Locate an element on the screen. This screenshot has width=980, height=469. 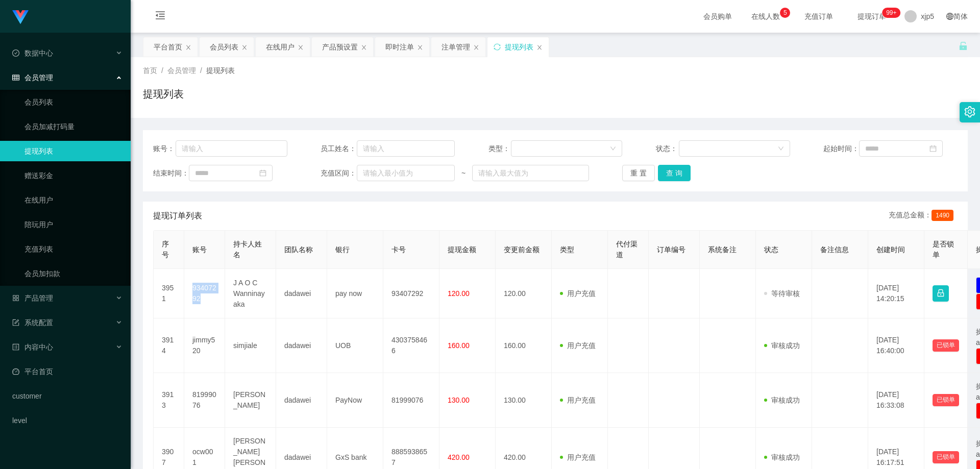
span: 充值区间： is located at coordinates (338, 173).